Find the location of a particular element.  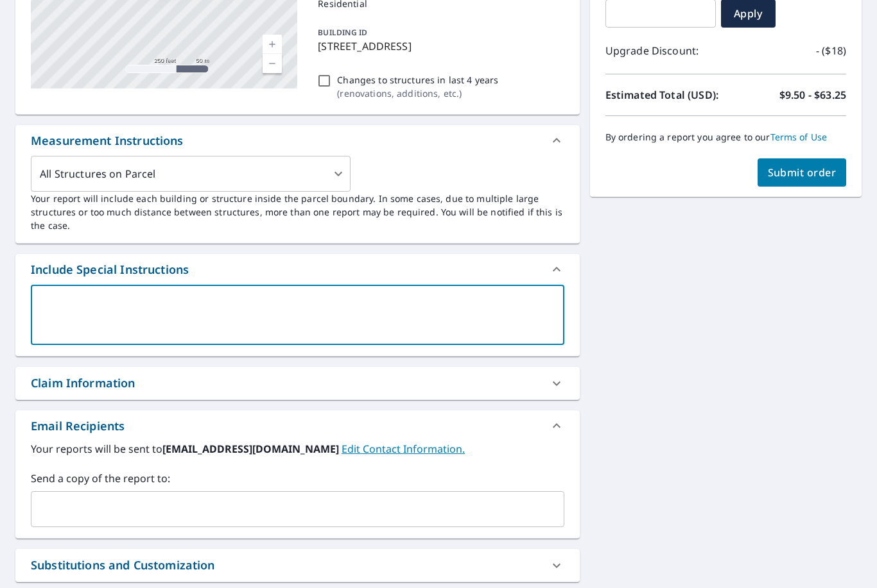

p: - ($18) is located at coordinates (830, 51).